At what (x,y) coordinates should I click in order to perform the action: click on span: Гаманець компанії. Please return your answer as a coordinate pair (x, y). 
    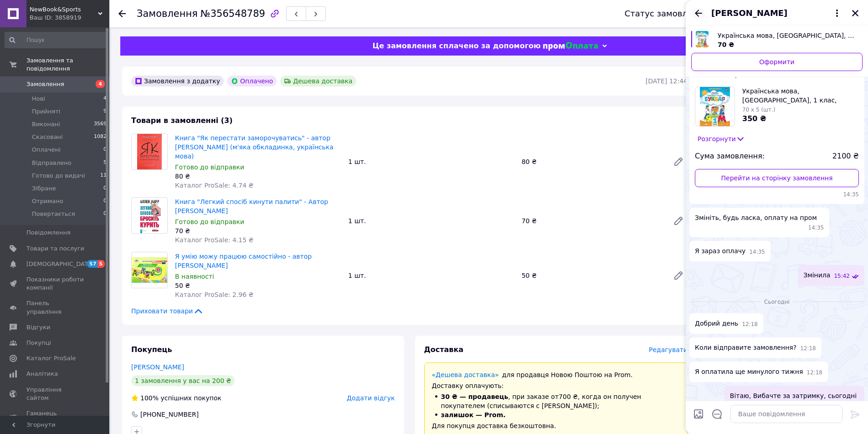
    Looking at the image, I should click on (55, 418).